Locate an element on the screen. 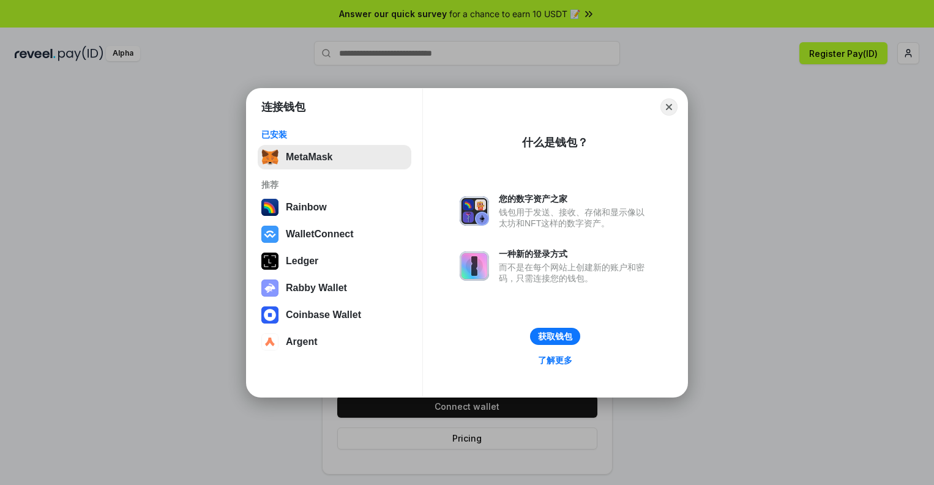 The image size is (934, 485). div: 推荐 is located at coordinates (334, 185).